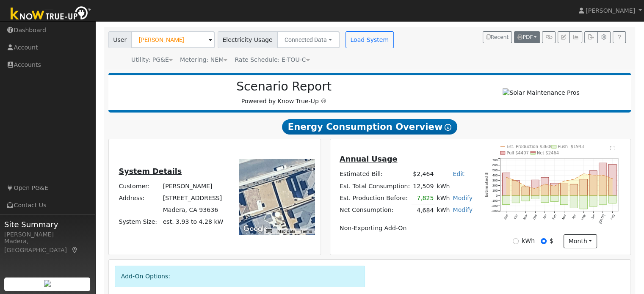 This screenshot has height=294, width=644. Describe the element at coordinates (139, 187) in the screenshot. I see `td: Customer:` at that location.